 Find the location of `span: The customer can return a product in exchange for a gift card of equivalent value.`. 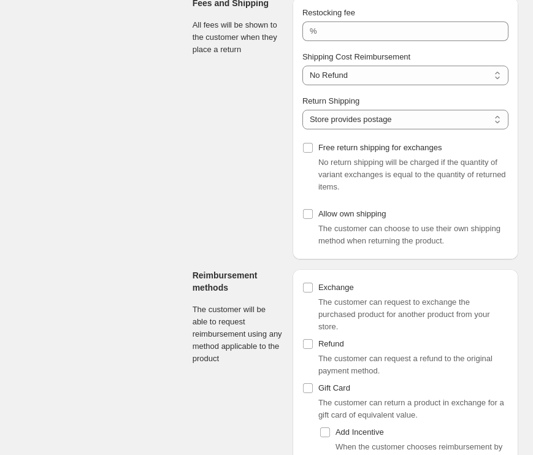

span: The customer can return a product in exchange for a gift card of equivalent value. is located at coordinates (411, 409).